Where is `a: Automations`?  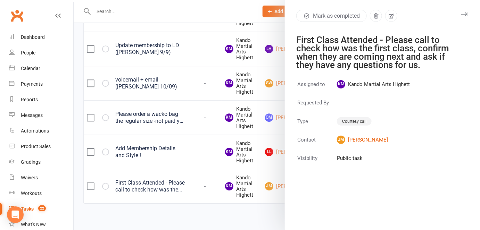 a: Automations is located at coordinates (41, 131).